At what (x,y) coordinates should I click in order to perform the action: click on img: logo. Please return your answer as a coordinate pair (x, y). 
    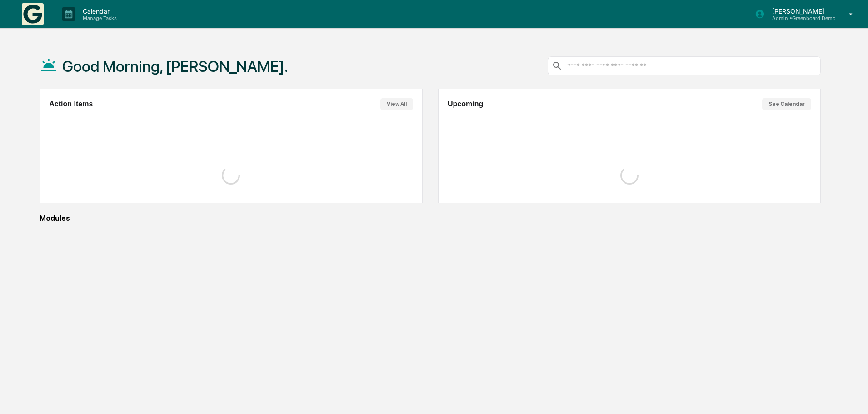
    Looking at the image, I should click on (33, 14).